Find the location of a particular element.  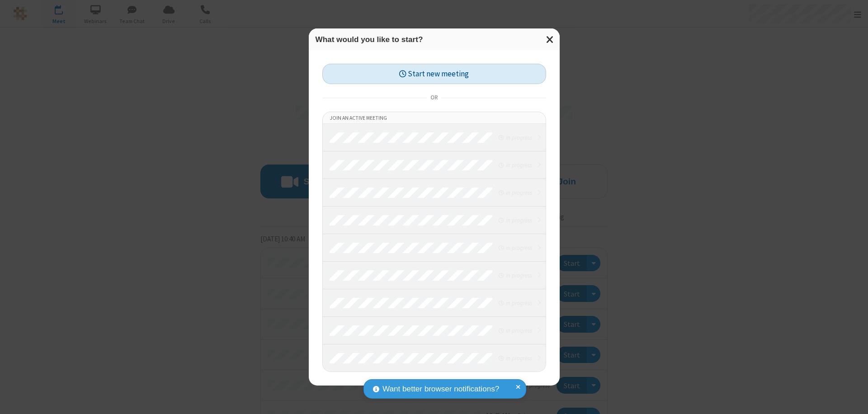

button: Close modal is located at coordinates (550, 39).